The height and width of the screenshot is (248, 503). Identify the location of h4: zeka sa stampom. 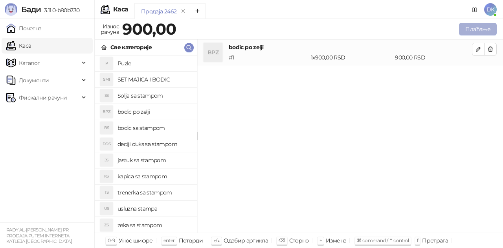
(154, 225).